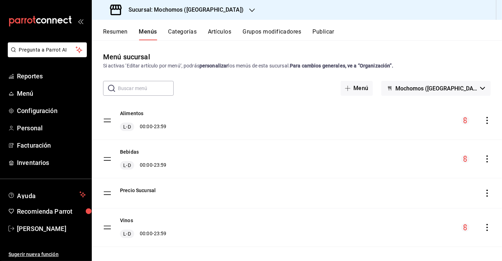 Image resolution: width=502 pixels, height=261 pixels. What do you see at coordinates (138, 190) in the screenshot?
I see `button: Precio Sucursal` at bounding box center [138, 190].